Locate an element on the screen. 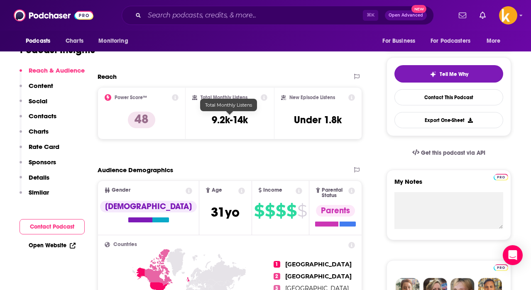 This screenshot has height=290, width=531. p: 48 is located at coordinates (142, 120).